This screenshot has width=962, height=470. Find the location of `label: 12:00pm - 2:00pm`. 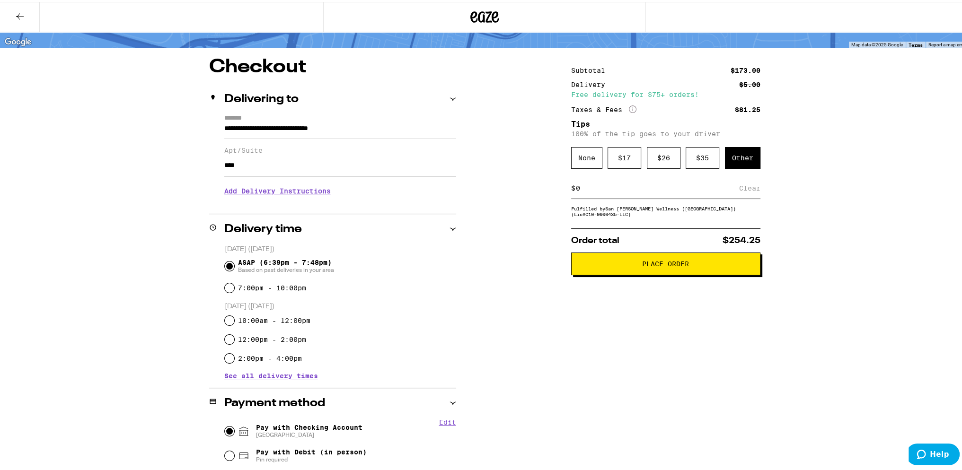

label: 12:00pm - 2:00pm is located at coordinates (272, 338).